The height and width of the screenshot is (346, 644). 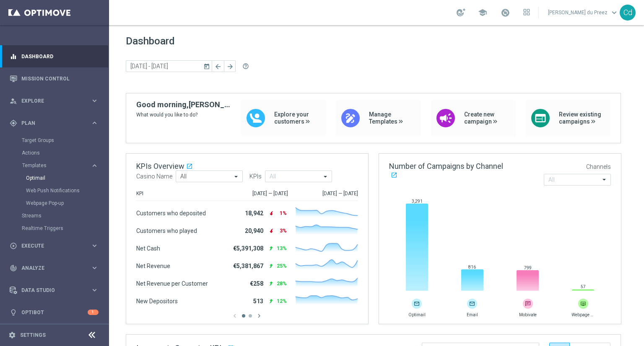 What do you see at coordinates (13, 246) in the screenshot?
I see `i: play_circle_outline` at bounding box center [13, 246].